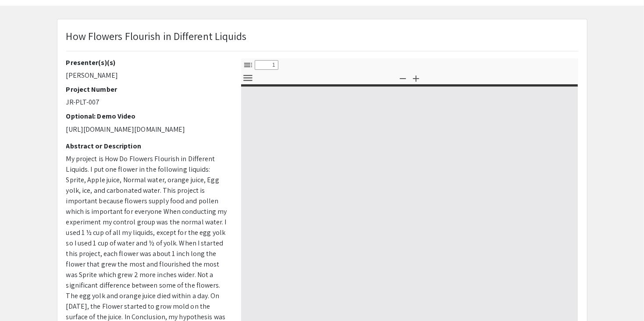 The image size is (644, 321). What do you see at coordinates (248, 78) in the screenshot?
I see `button: Tools` at bounding box center [248, 78].